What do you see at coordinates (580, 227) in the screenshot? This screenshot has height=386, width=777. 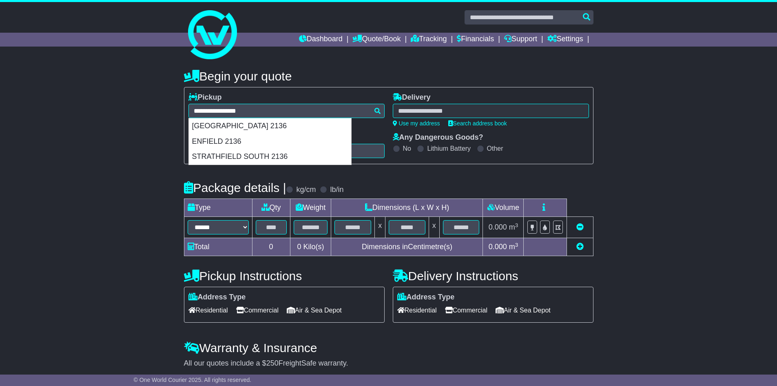 I see `a: Remove this item` at bounding box center [580, 227].